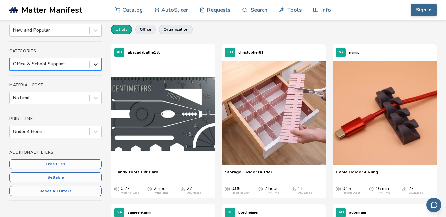 Image resolution: width=446 pixels, height=217 pixels. Describe the element at coordinates (56, 119) in the screenshot. I see `h4: Print Time` at that location.